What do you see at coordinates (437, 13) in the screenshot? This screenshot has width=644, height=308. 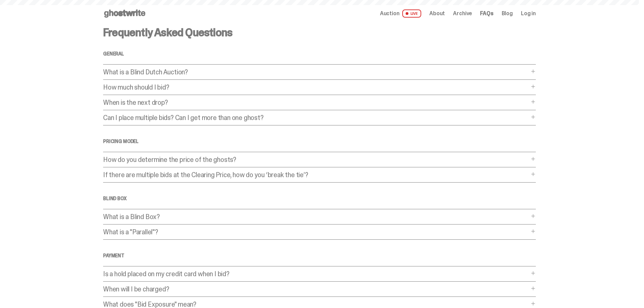 I see `a: About` at bounding box center [437, 13].